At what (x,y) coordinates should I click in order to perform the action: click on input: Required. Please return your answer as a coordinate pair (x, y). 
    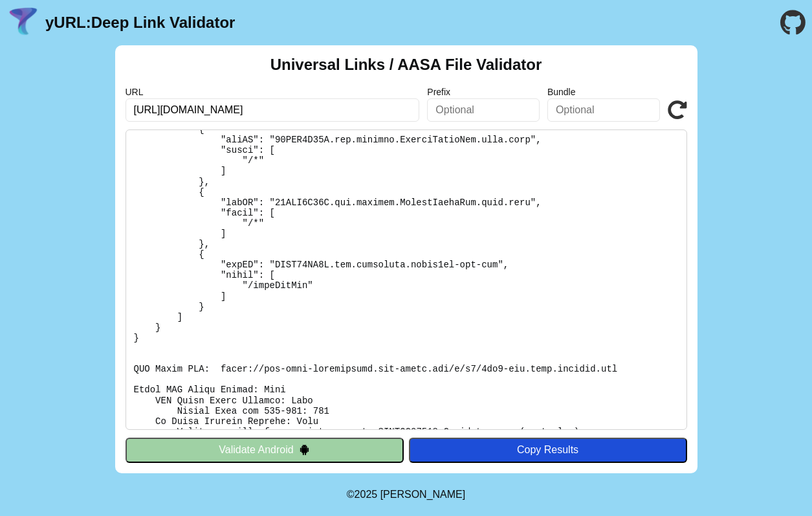
    Looking at the image, I should click on (272, 110).